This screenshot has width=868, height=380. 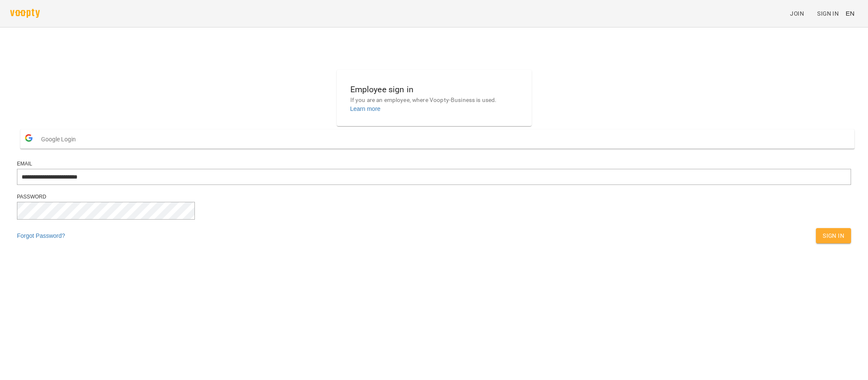 What do you see at coordinates (434, 100) in the screenshot?
I see `p: If you are an employee, where Voopty-Business is used.` at bounding box center [434, 100].